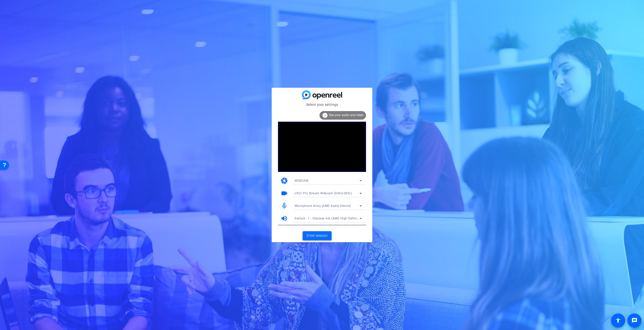 This screenshot has height=330, width=644. Describe the element at coordinates (317, 236) in the screenshot. I see `span: Enter session` at that location.